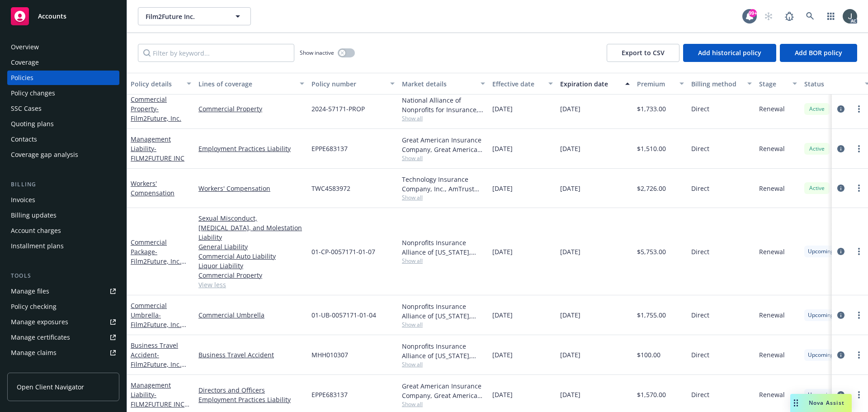 The image size is (868, 412). Describe the element at coordinates (655, 84) in the screenshot. I see `div: Premium` at that location.